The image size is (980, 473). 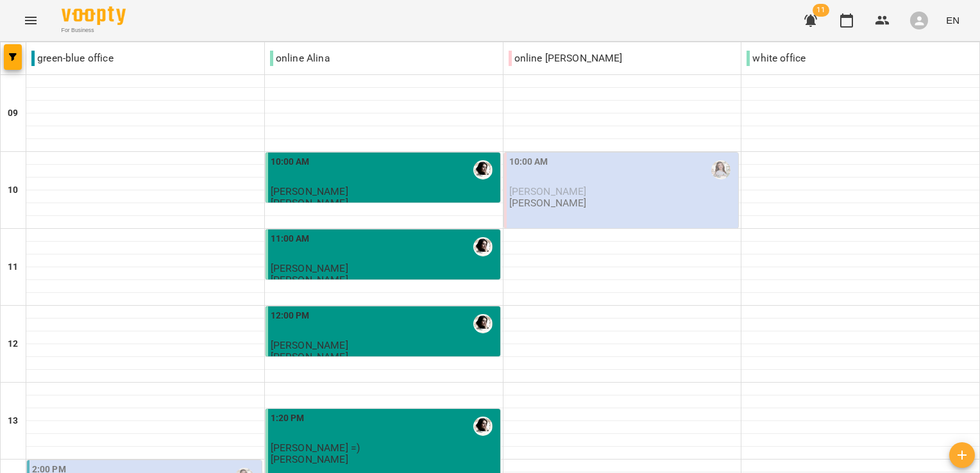 What do you see at coordinates (31, 21) in the screenshot?
I see `button: Menu` at bounding box center [31, 21].